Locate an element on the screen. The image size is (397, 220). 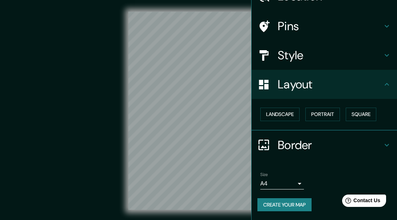
h4: Style is located at coordinates (330, 55).